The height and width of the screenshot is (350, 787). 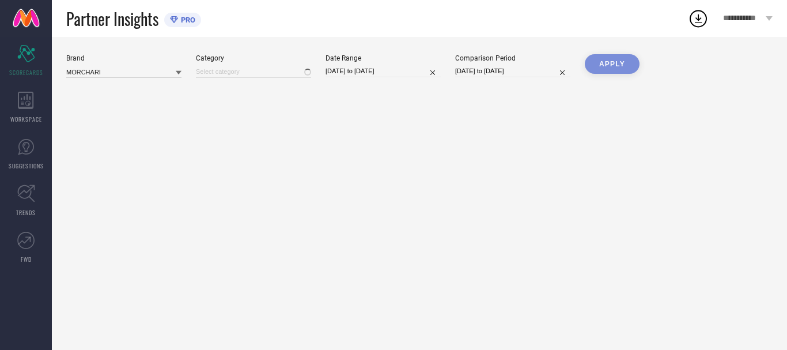 What do you see at coordinates (187, 20) in the screenshot?
I see `span: PRO` at bounding box center [187, 20].